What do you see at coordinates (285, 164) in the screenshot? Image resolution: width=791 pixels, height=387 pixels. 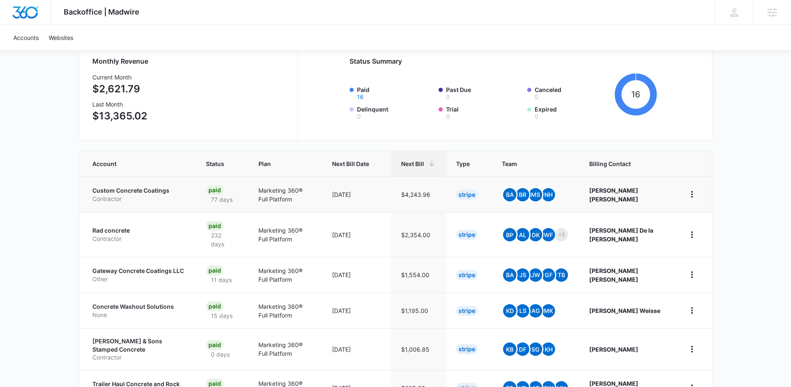 I see `span: Plan` at bounding box center [285, 164].